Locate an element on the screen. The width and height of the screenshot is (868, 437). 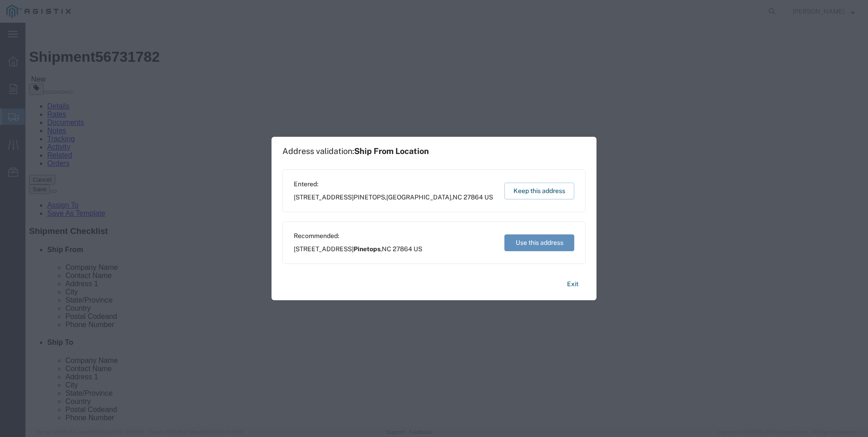
span: Pinetops is located at coordinates (366, 249).